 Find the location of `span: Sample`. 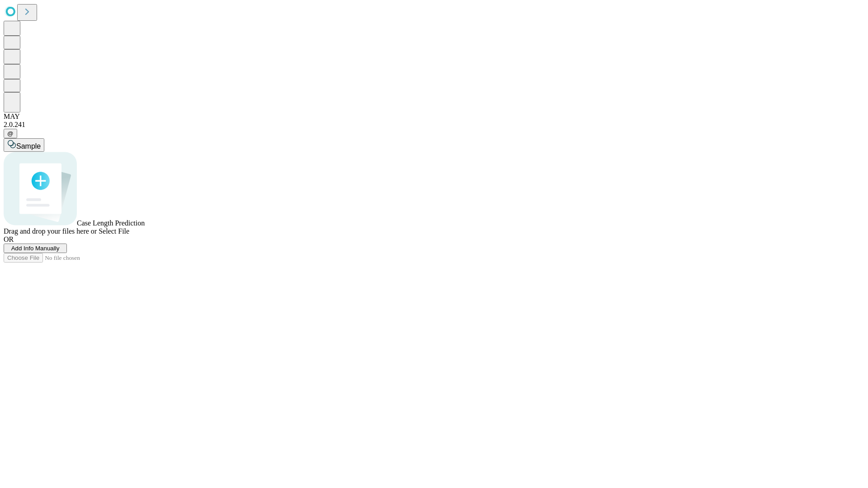

span: Sample is located at coordinates (29, 146).